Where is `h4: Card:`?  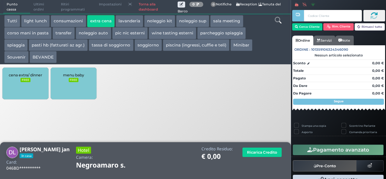
h4: Card: is located at coordinates (11, 162).